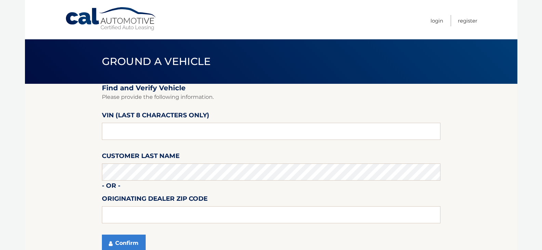 The image size is (542, 250). Describe the element at coordinates (156, 116) in the screenshot. I see `label: VIN (last 8 characters only)` at that location.